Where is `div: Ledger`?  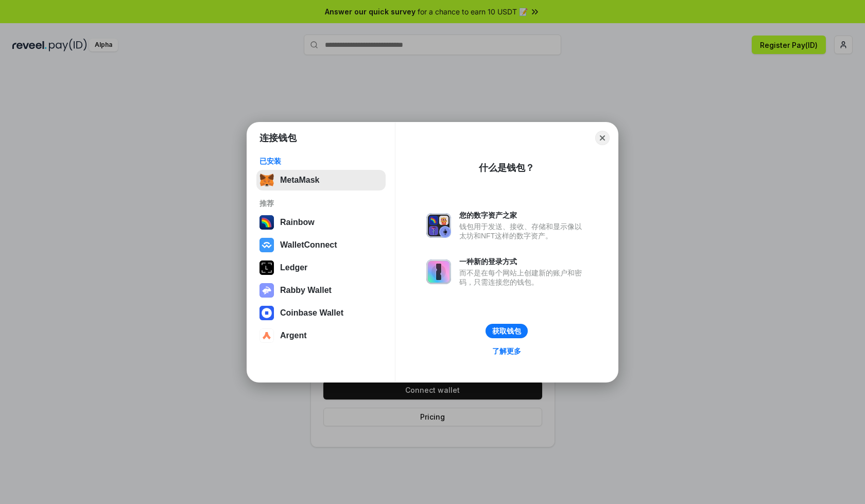
div: Ledger is located at coordinates (294, 268).